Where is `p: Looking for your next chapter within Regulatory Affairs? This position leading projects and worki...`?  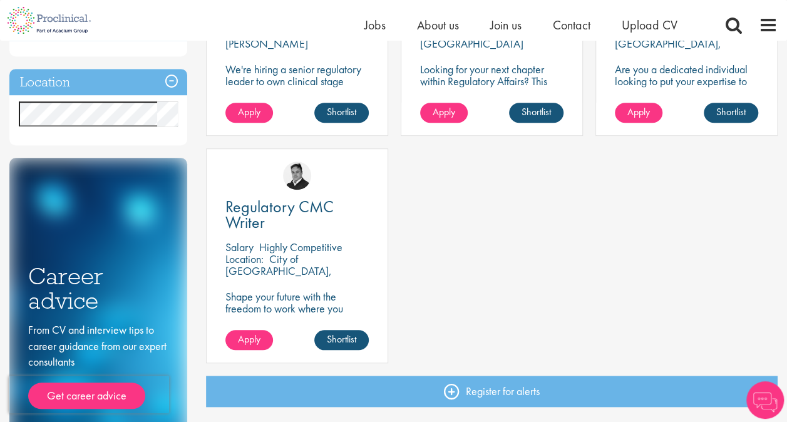 p: Looking for your next chapter within Regulatory Affairs? This position leading projects and worki... is located at coordinates (492, 93).